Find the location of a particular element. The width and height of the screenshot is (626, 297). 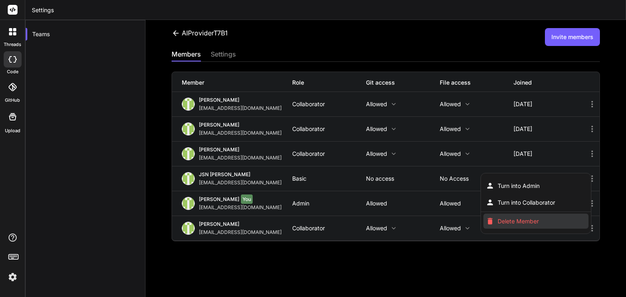

span: Turn into Collaborator is located at coordinates (526, 203).